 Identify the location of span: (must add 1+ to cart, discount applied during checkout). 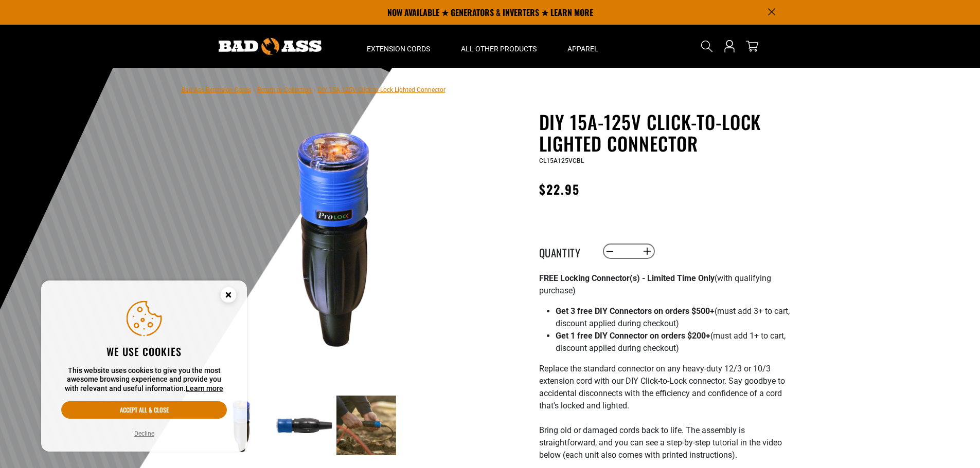
(670, 342).